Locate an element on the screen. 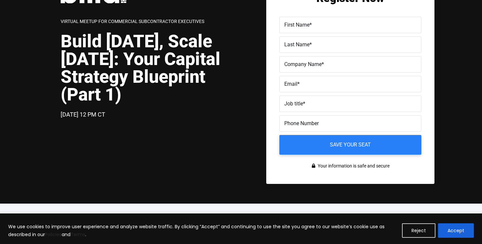 The width and height of the screenshot is (482, 244). button: Accept is located at coordinates (456, 230).